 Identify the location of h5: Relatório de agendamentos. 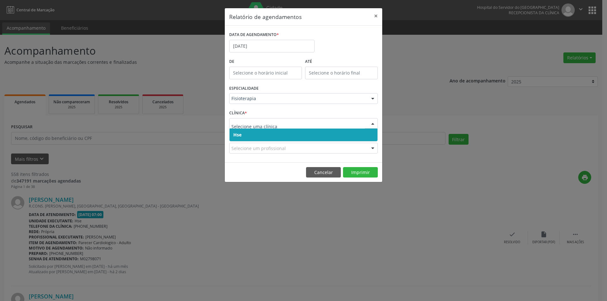
(265, 17).